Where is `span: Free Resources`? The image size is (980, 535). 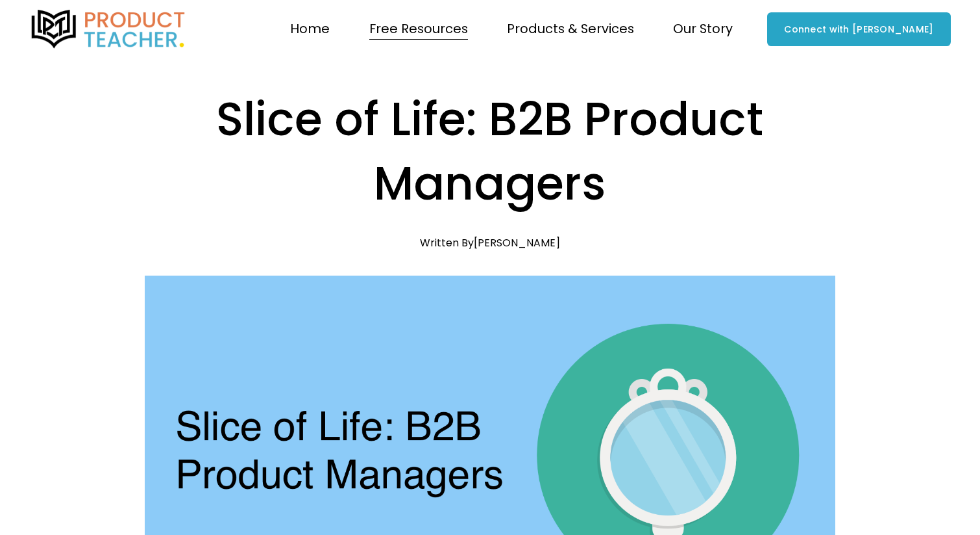
span: Free Resources is located at coordinates (419, 28).